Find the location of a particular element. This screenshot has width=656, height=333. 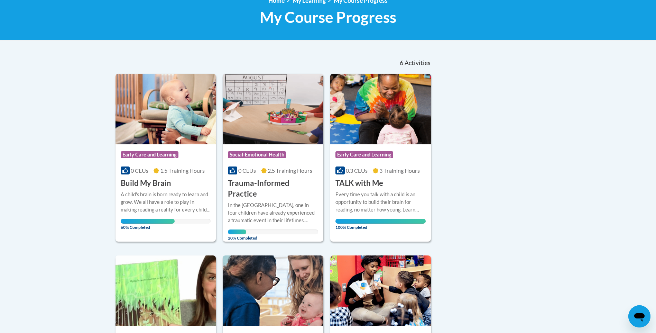

h3: Trauma-Informed Practice is located at coordinates (273, 188).